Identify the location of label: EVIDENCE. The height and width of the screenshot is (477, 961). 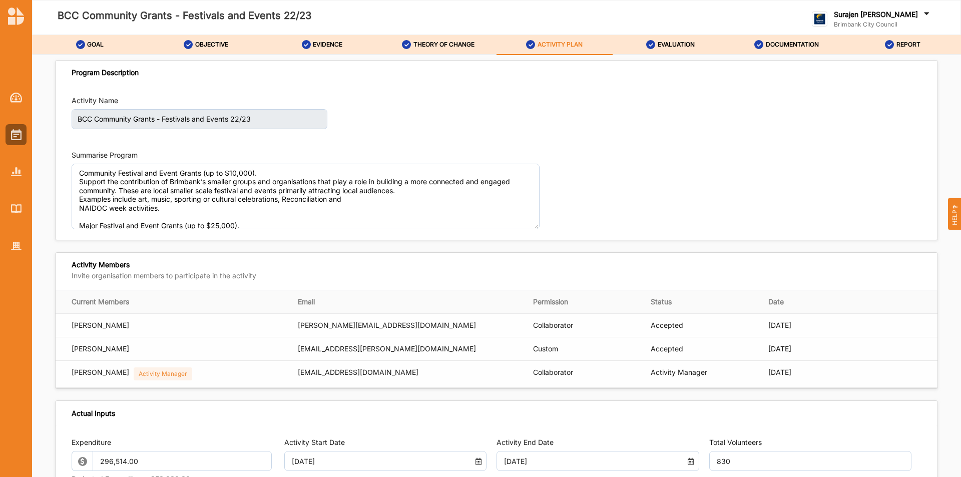
(327, 45).